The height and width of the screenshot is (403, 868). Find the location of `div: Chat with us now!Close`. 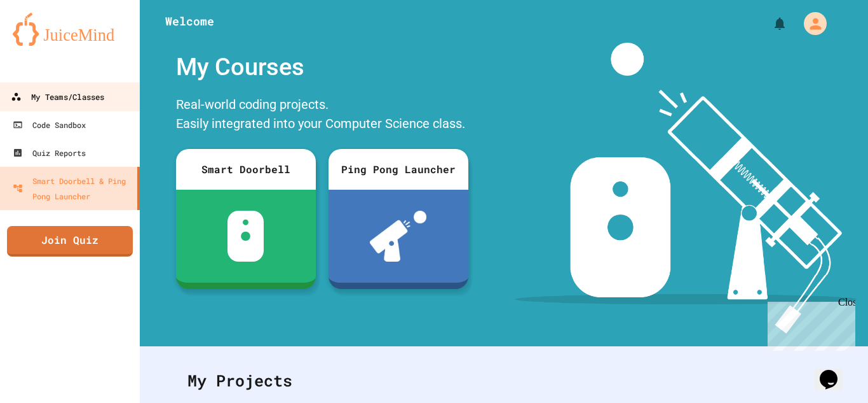

div: Chat with us now!Close is located at coordinates (47, 42).